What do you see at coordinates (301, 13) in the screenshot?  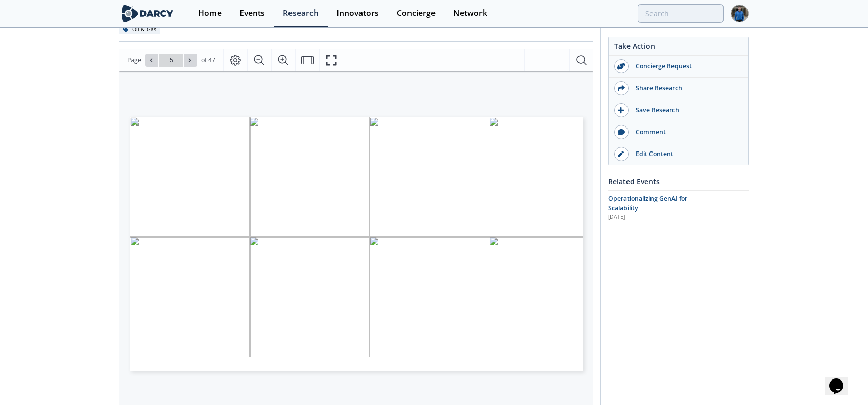 I see `div: Research` at bounding box center [301, 13].